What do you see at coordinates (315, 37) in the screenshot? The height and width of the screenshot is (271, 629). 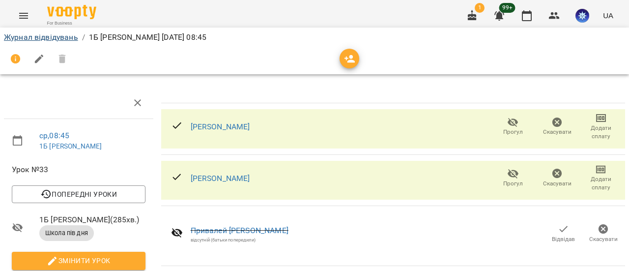 I see `nav: breadcrumb` at bounding box center [315, 37].